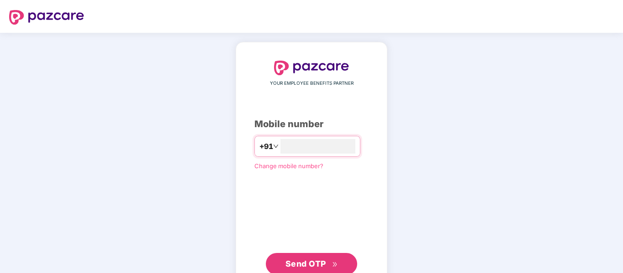  I want to click on span: down, so click(276, 147).